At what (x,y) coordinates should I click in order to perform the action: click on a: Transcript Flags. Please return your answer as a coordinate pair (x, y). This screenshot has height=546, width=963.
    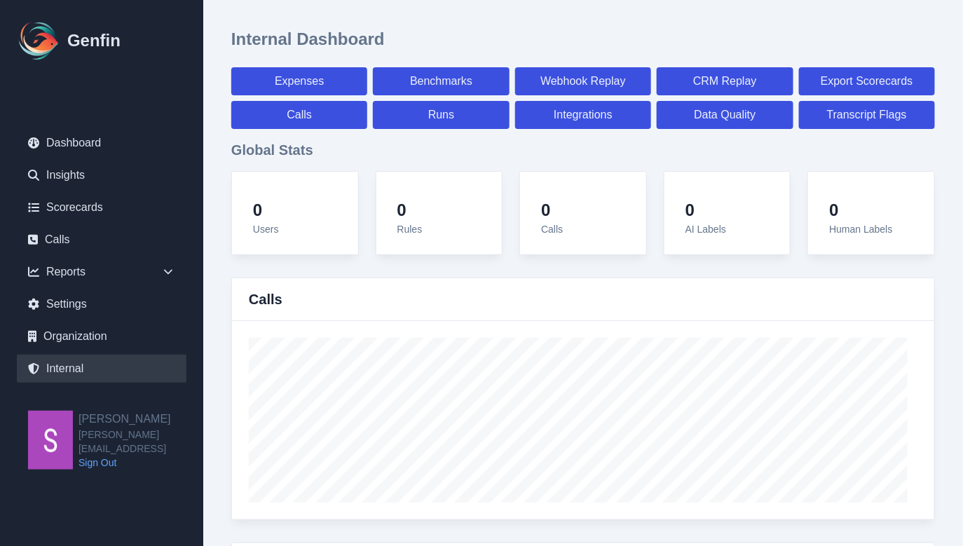
    Looking at the image, I should click on (867, 115).